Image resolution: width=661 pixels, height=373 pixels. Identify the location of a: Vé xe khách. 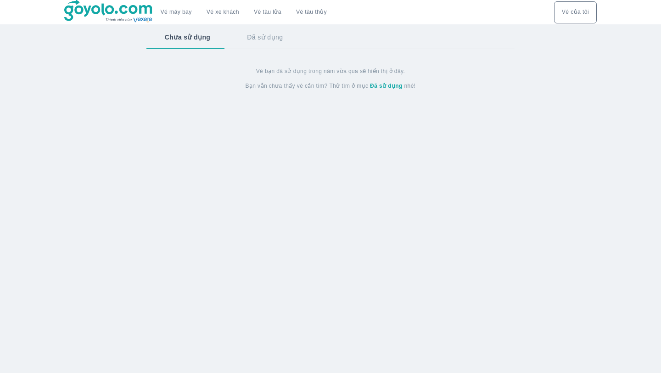
(223, 12).